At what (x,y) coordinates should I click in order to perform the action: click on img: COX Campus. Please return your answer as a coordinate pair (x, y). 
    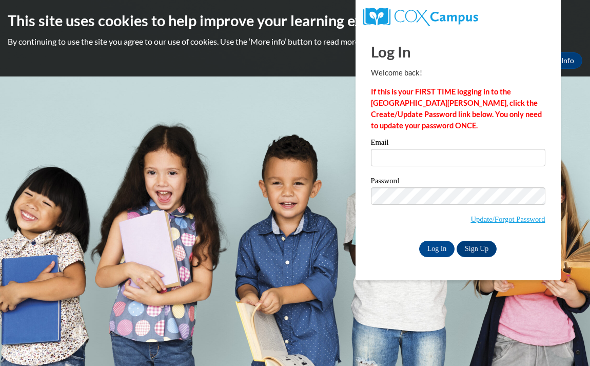
    Looking at the image, I should click on (421, 17).